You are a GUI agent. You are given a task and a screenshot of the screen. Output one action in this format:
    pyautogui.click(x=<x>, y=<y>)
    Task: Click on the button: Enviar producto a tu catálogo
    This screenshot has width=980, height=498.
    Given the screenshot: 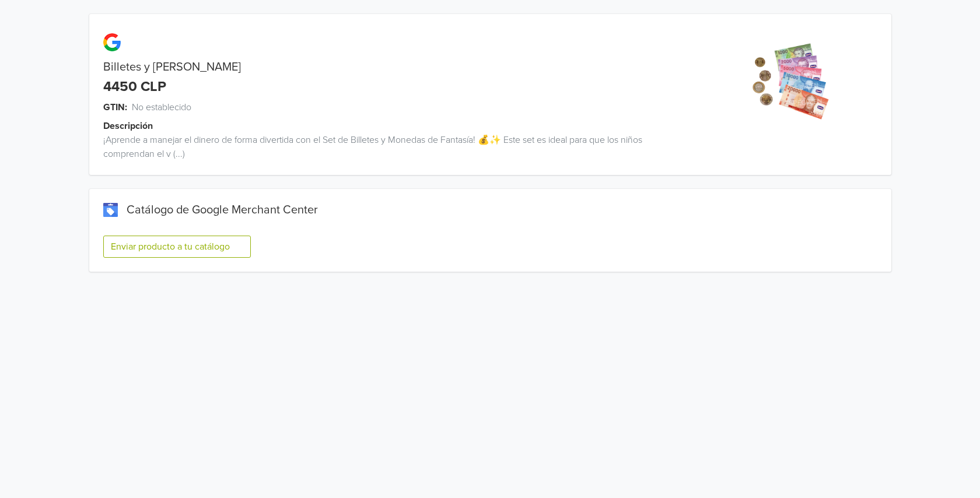 What is the action you would take?
    pyautogui.click(x=177, y=247)
    